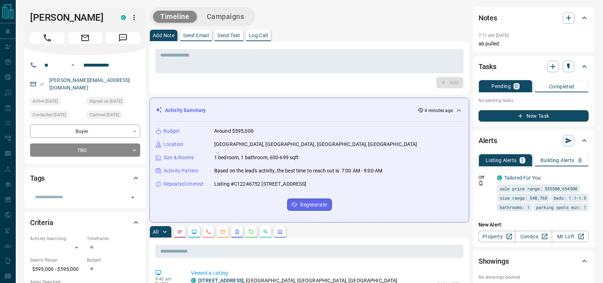 The width and height of the screenshot is (603, 283). Describe the element at coordinates (256, 157) in the screenshot. I see `p: 1 bedroom, 1 bathroom, 600-699 sqft` at that location.